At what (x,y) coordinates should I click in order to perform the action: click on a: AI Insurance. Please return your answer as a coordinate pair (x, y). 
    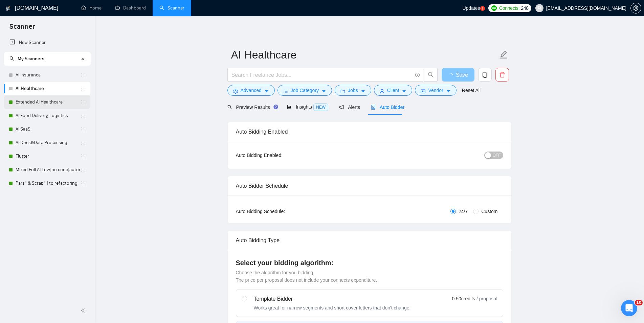
    Looking at the image, I should click on (48, 75).